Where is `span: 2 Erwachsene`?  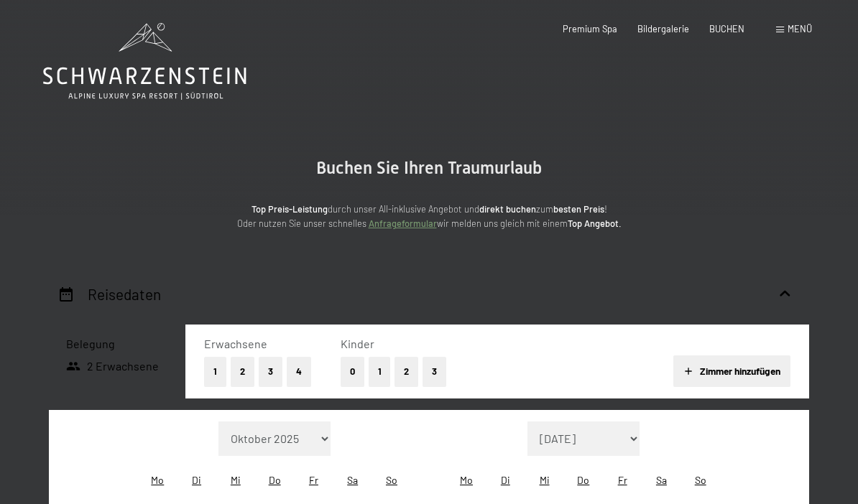
span: 2 Erwachsene is located at coordinates (112, 366).